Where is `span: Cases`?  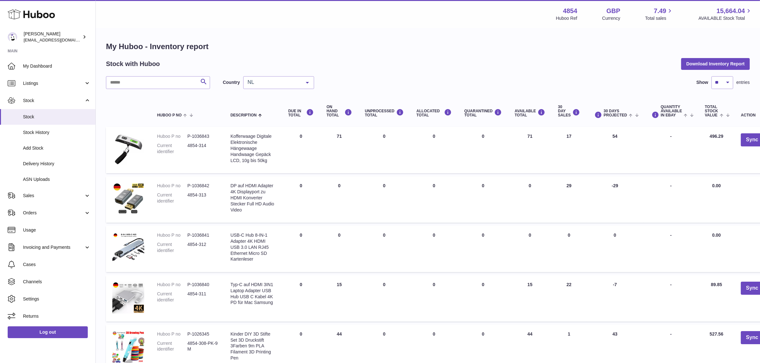 span: Cases is located at coordinates (57, 265).